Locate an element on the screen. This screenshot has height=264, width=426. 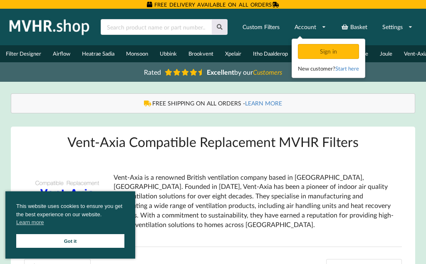
a: Basket is located at coordinates (354, 27).